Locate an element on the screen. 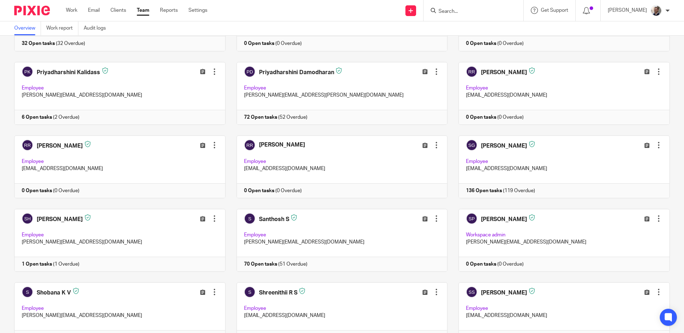 Image resolution: width=684 pixels, height=333 pixels. input: Search is located at coordinates (470, 12).